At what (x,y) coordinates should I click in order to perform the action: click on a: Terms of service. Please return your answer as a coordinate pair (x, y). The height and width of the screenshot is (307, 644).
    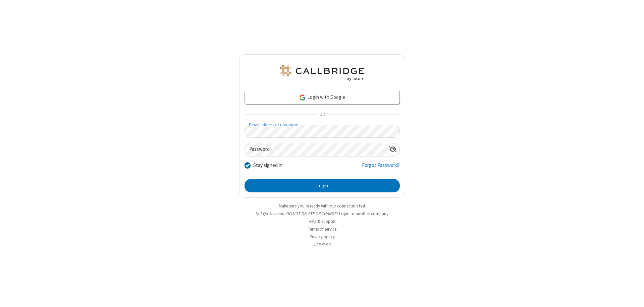
    Looking at the image, I should click on (322, 229).